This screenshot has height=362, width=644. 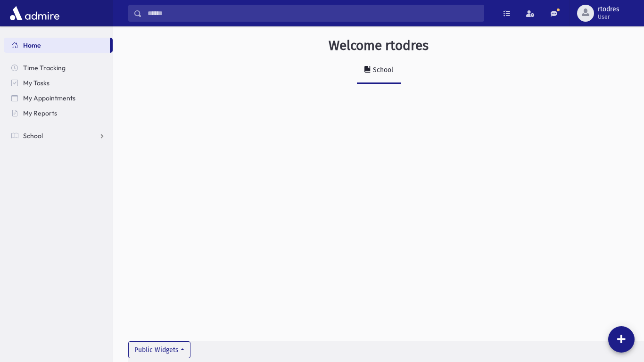 What do you see at coordinates (34, 13) in the screenshot?
I see `img: AdmirePro` at bounding box center [34, 13].